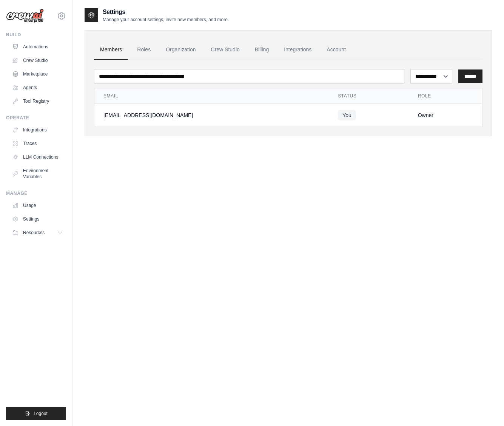 Image resolution: width=504 pixels, height=426 pixels. Describe the element at coordinates (36, 193) in the screenshot. I see `div: Manage` at that location.